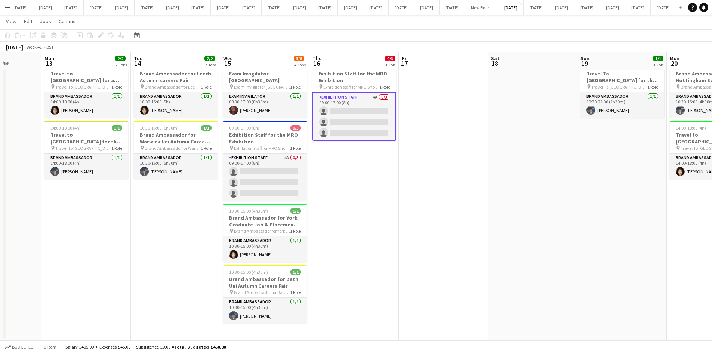  What do you see at coordinates (50, 47) in the screenshot?
I see `div: BST` at bounding box center [50, 47].